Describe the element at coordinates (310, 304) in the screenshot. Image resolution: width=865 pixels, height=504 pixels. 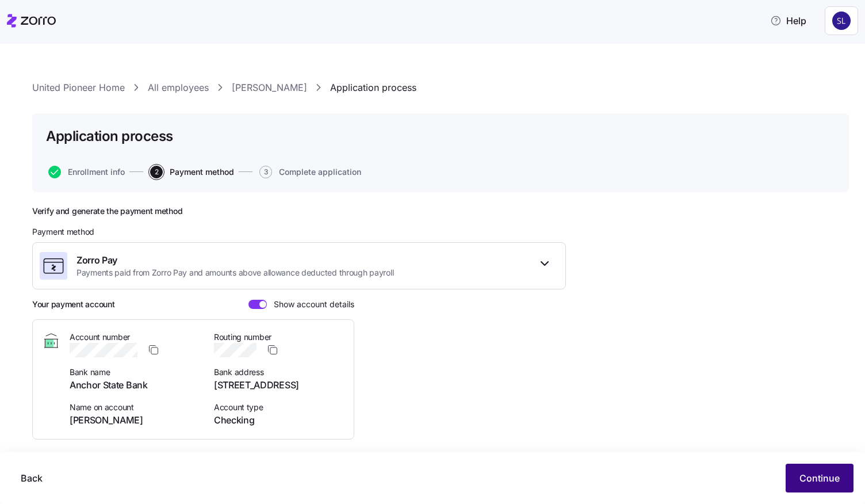
I see `span: Show account details` at that location.